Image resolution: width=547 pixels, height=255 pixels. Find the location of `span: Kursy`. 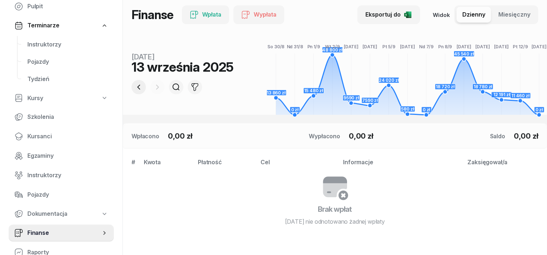

span: Kursy is located at coordinates (35, 98).